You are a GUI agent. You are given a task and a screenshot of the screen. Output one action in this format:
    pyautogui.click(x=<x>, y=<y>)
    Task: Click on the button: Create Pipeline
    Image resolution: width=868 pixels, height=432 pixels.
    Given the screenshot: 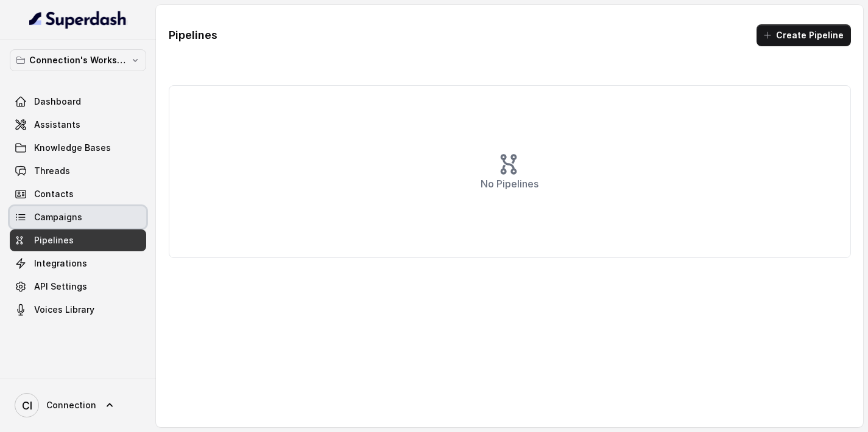 What is the action you would take?
    pyautogui.click(x=803, y=35)
    